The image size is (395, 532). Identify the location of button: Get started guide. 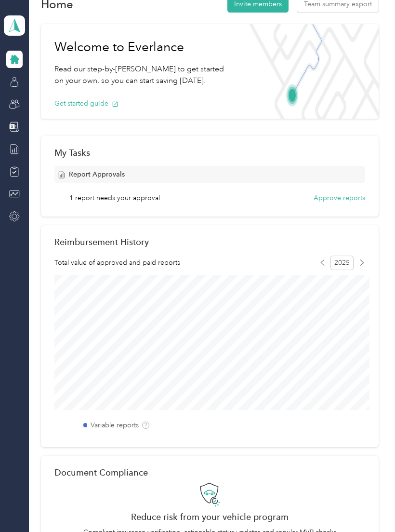
(87, 103).